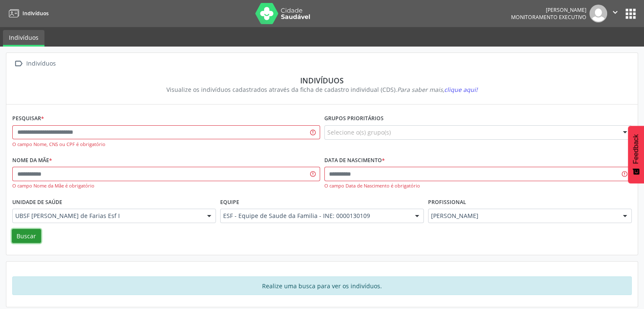  What do you see at coordinates (598, 14) in the screenshot?
I see `img: img` at bounding box center [598, 14].